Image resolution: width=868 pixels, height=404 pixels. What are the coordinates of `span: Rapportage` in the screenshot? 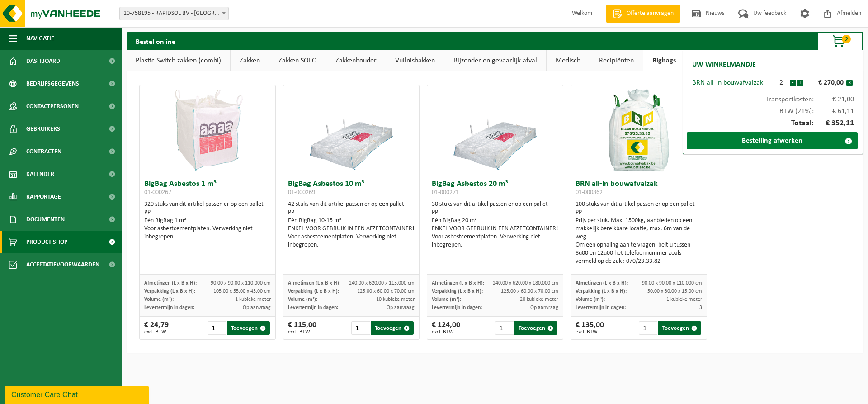 It's located at (43, 197).